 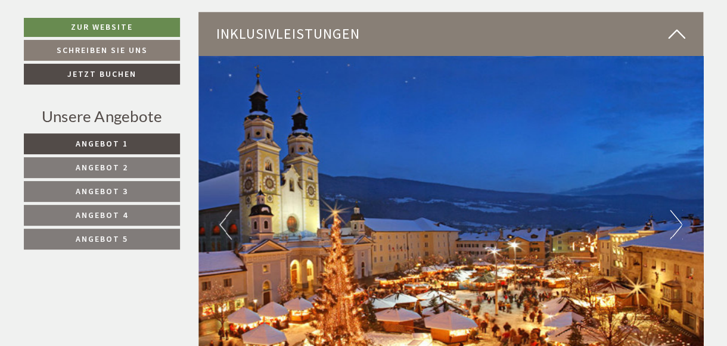 What do you see at coordinates (225, 225) in the screenshot?
I see `button: Previous` at bounding box center [225, 225].